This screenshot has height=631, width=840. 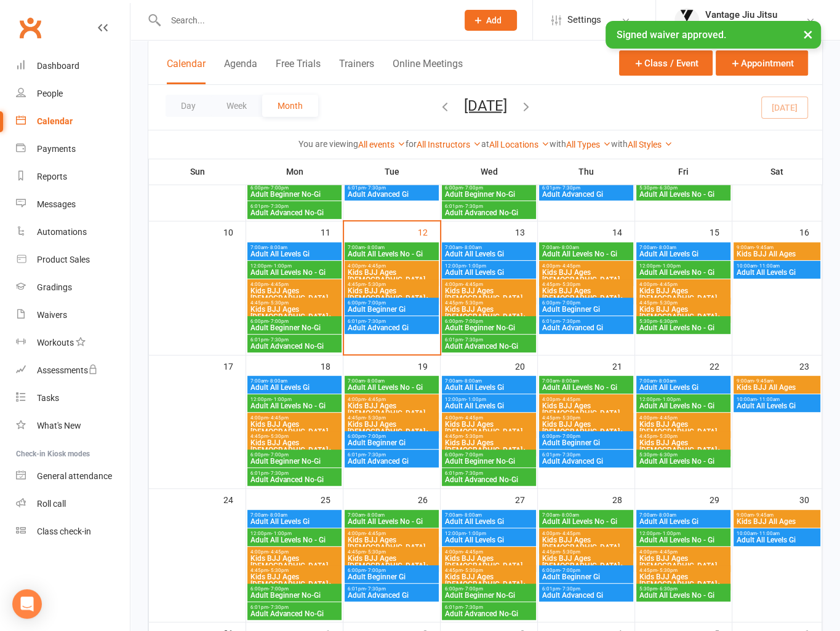 I want to click on span: 5:30pm, so click(x=684, y=188).